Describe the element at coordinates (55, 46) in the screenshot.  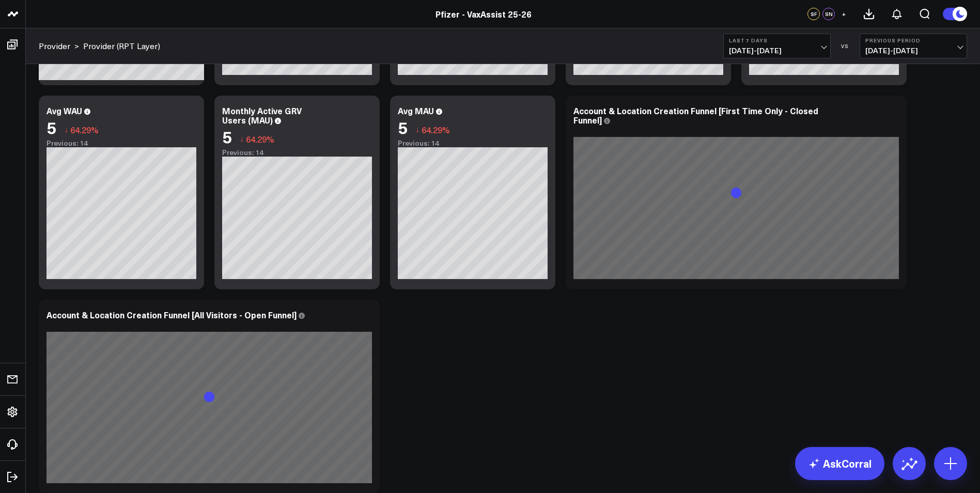
I see `a: Provider` at that location.